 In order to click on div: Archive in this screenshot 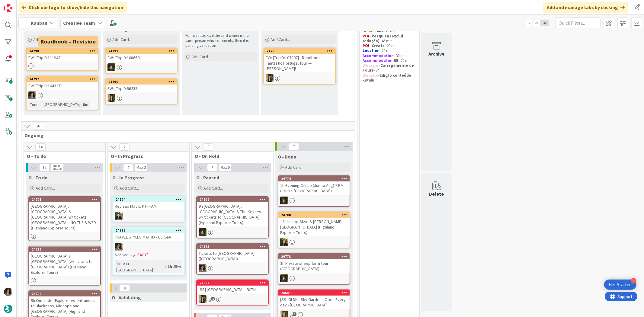, I will do `click(437, 54)`.